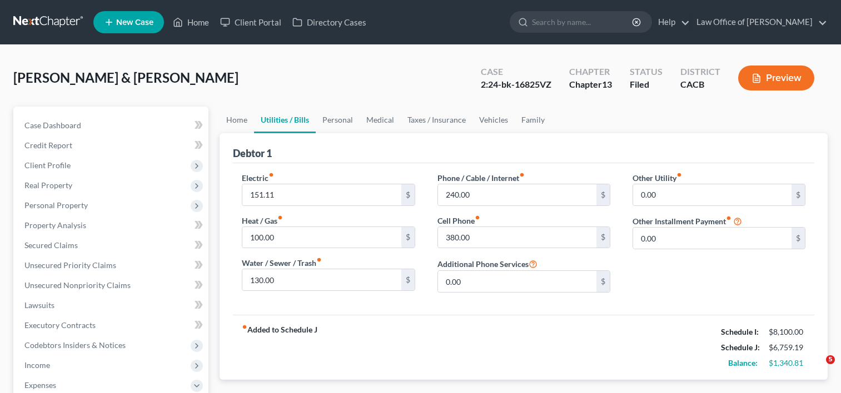 The image size is (841, 393). Describe the element at coordinates (134, 22) in the screenshot. I see `span: New Case` at that location.